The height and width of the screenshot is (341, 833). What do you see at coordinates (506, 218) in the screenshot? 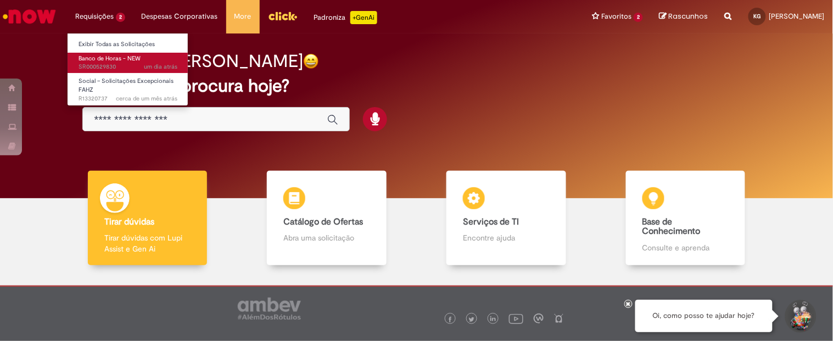
I see `a: Serviços de TI Encontre ajuda` at bounding box center [506, 218].